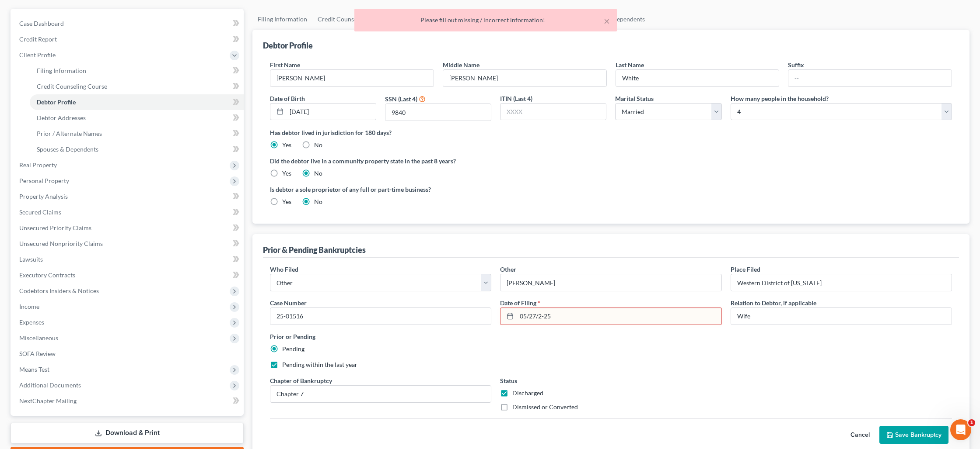 The image size is (980, 449). Describe the element at coordinates (611, 337) in the screenshot. I see `label: Prior or Pending` at that location.